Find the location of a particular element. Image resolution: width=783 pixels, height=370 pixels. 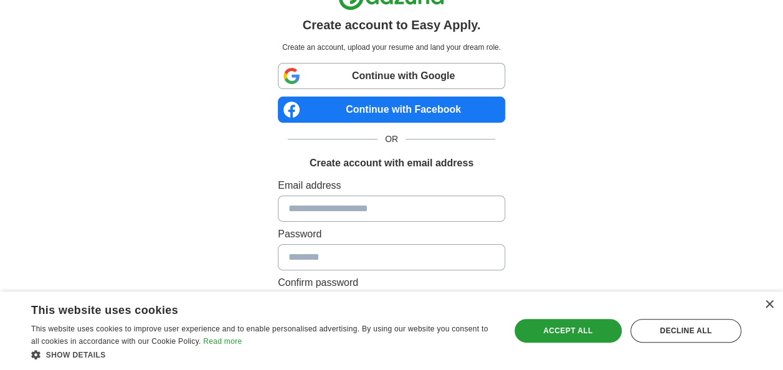

div: Decline all is located at coordinates (686, 331).